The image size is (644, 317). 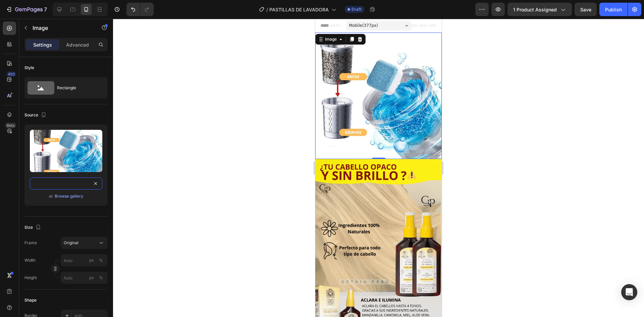 What do you see at coordinates (66, 151) in the screenshot?
I see `img: preview-image` at bounding box center [66, 151].